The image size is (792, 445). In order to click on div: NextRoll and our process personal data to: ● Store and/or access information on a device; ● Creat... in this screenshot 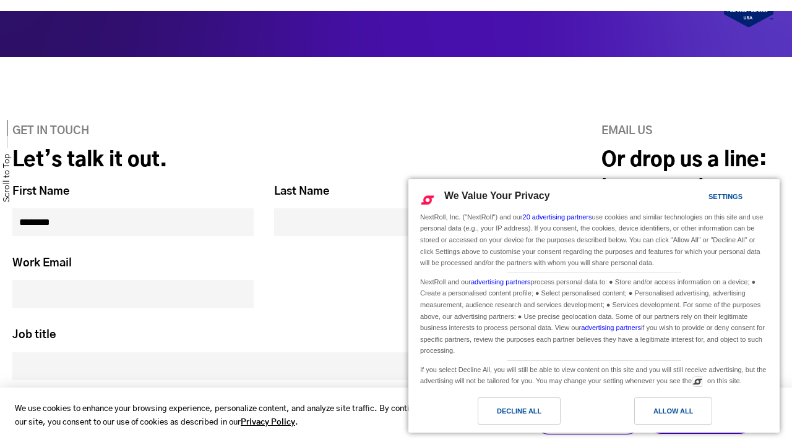, I will do `click(594, 315)`.